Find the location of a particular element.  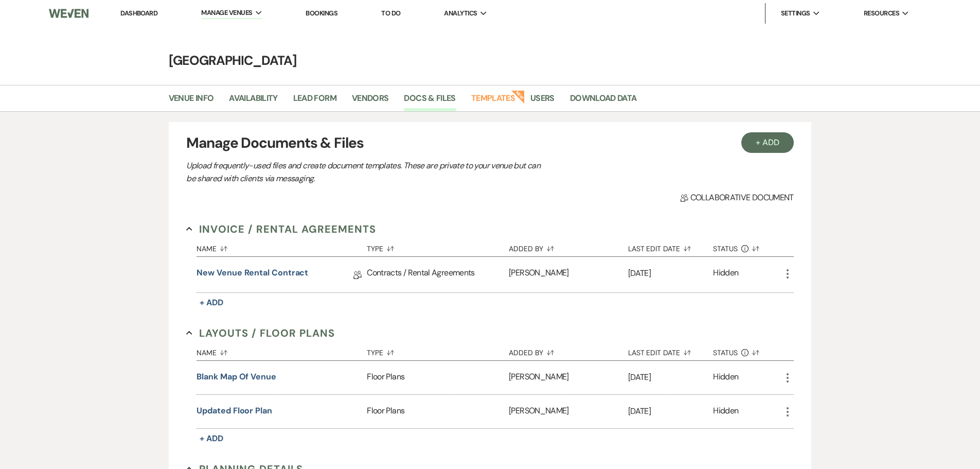

a: Lead Form is located at coordinates (315, 102).